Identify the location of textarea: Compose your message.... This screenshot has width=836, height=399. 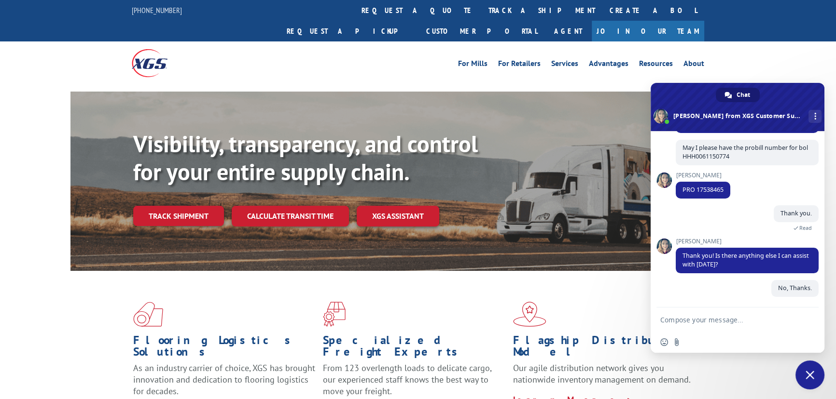
(727, 320).